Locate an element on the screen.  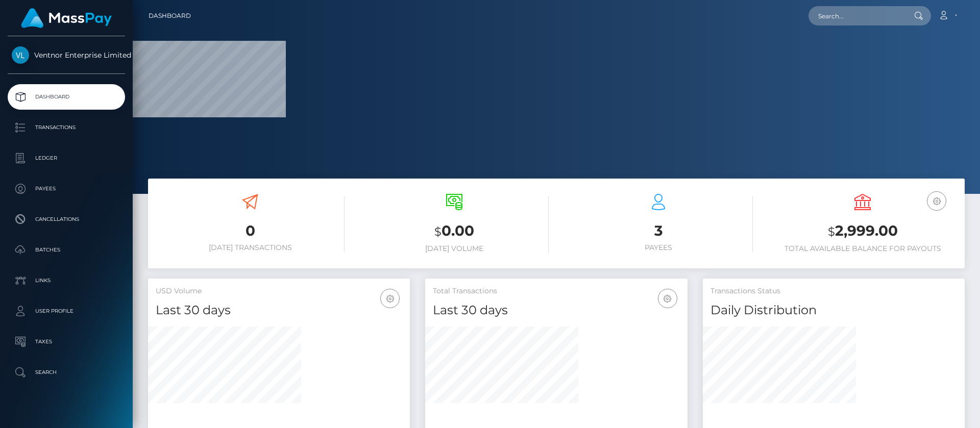
a: Search is located at coordinates (66, 373).